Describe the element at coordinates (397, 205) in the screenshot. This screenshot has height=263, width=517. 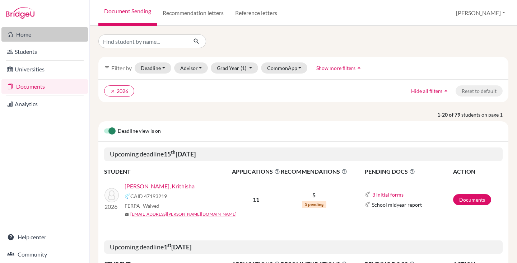
I see `span: School midyear report` at that location.